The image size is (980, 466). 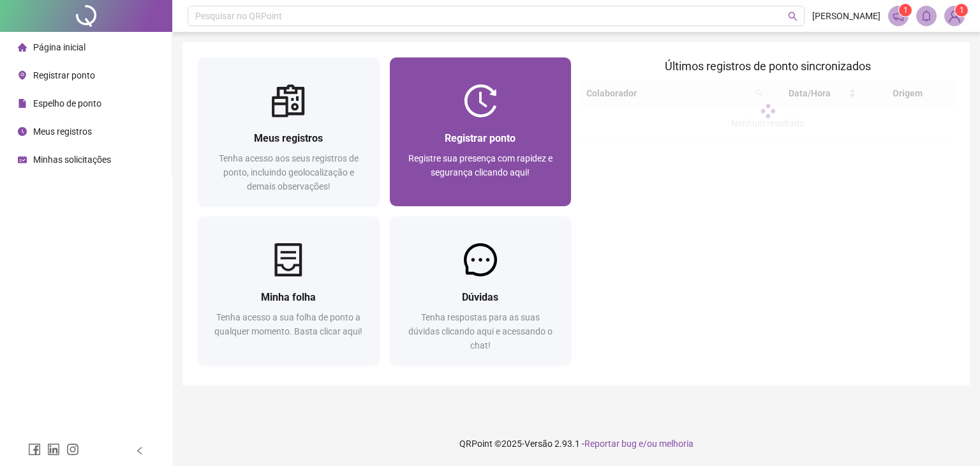 I want to click on span: clock-circle, so click(x=22, y=131).